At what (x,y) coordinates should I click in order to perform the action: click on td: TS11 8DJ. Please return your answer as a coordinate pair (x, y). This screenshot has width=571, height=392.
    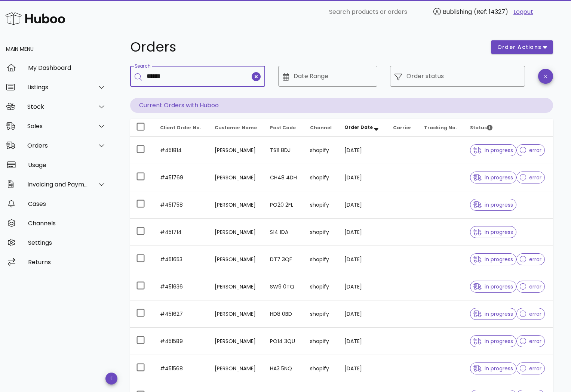
    Looking at the image, I should click on (284, 150).